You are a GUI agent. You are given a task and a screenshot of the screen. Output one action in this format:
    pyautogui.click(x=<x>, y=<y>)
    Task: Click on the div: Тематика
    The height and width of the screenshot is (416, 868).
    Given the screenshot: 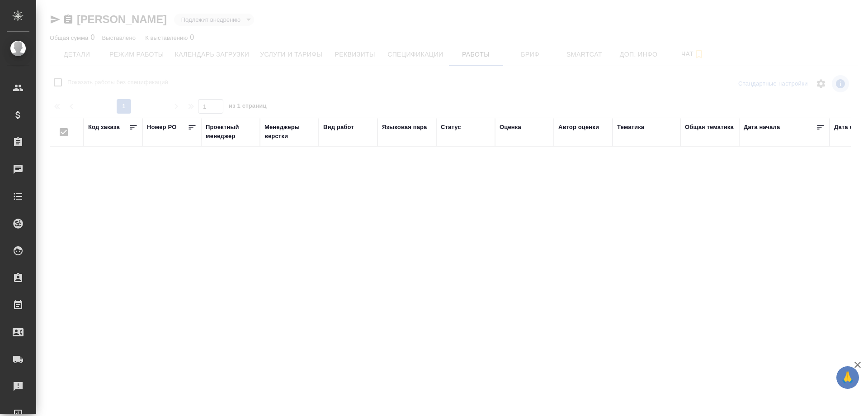 What is the action you would take?
    pyautogui.click(x=631, y=127)
    